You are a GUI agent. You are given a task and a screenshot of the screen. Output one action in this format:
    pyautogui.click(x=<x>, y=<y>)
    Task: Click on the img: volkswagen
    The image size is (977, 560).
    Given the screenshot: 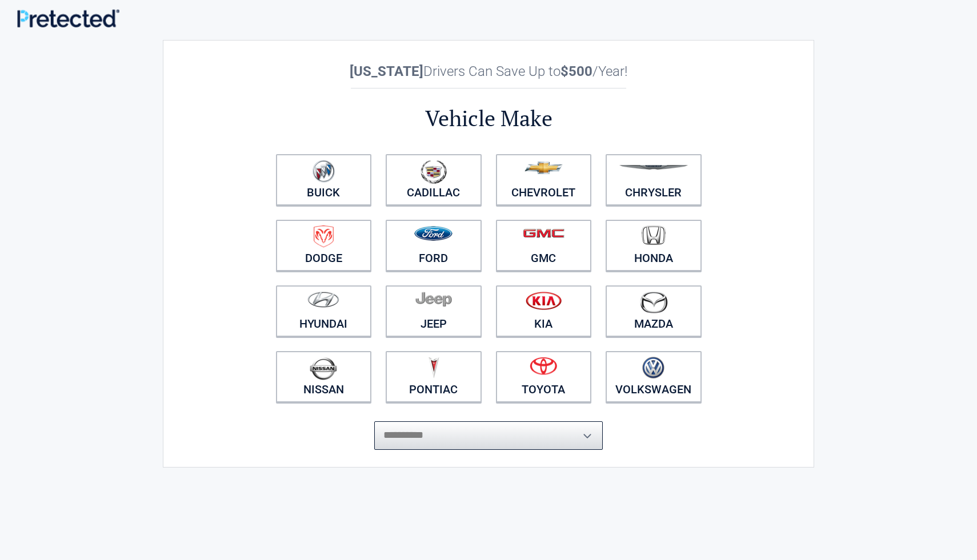 What is the action you would take?
    pyautogui.click(x=653, y=368)
    